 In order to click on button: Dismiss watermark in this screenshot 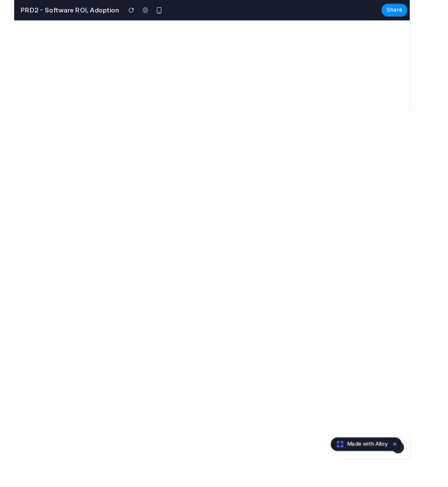, I will do `click(403, 471)`.